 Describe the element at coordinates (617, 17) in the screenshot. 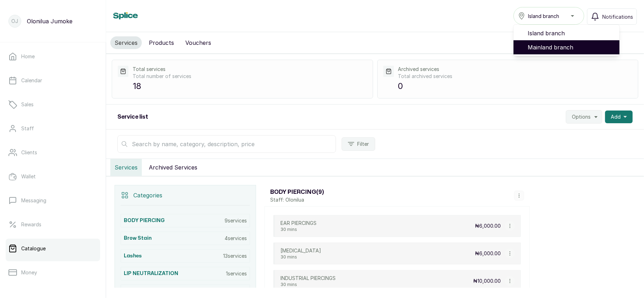

I see `span: Notifications` at that location.